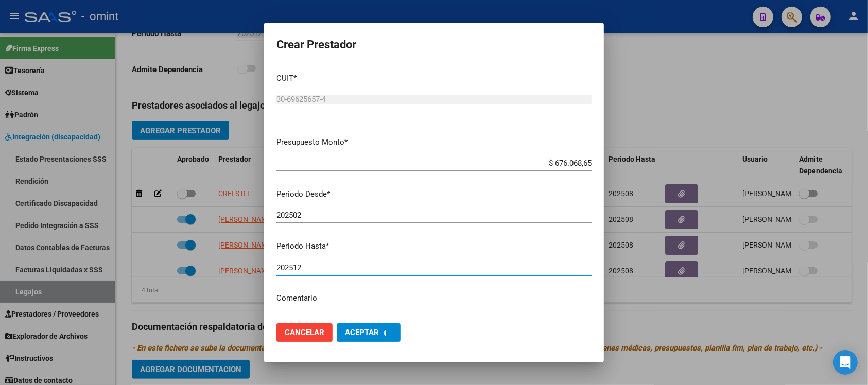  Describe the element at coordinates (434, 45) in the screenshot. I see `h2: Crear Prestador` at that location.